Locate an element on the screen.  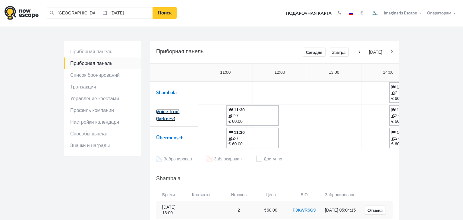
li: Доступно is located at coordinates (269, 159).